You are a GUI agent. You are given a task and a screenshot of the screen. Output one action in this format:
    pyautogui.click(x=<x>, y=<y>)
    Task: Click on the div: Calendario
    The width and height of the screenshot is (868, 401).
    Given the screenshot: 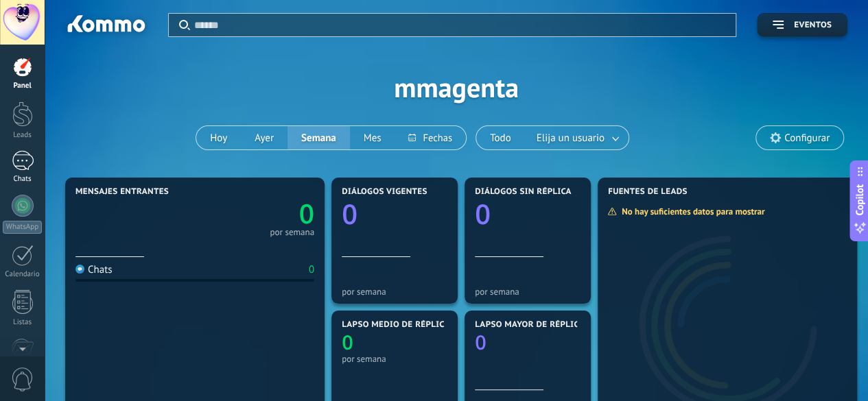 What is the action you would take?
    pyautogui.click(x=22, y=274)
    